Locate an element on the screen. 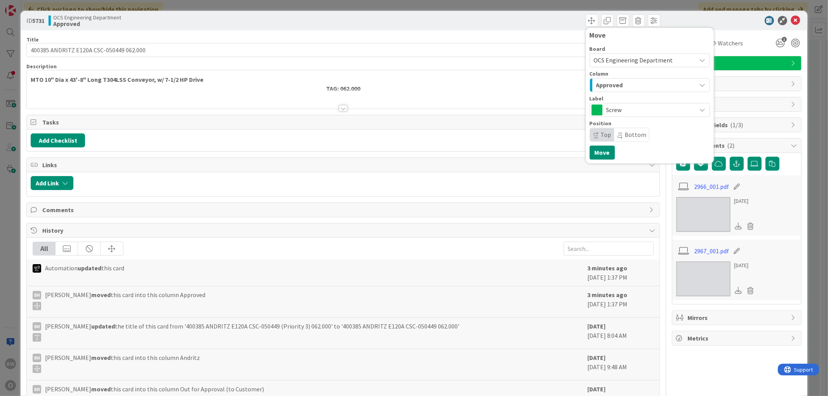 The width and height of the screenshot is (828, 396). input: type card name here... is located at coordinates (343, 50).